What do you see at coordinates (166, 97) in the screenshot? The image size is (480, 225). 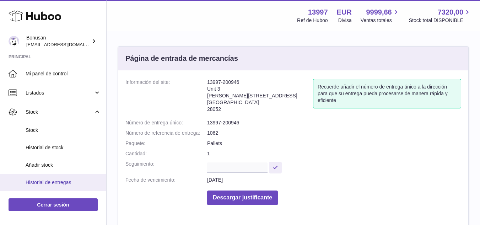 I see `dt: Información del site:` at bounding box center [166, 97].